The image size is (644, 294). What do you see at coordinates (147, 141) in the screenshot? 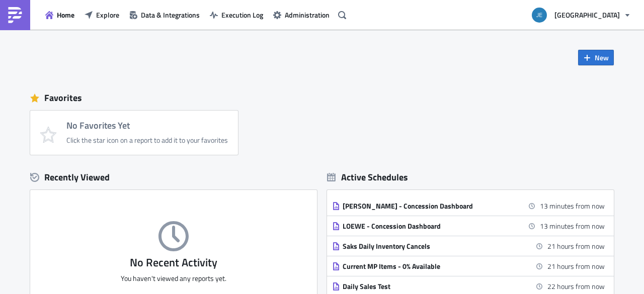
I see `div: Click the star icon on a report to add it to your favorites` at bounding box center [147, 141].